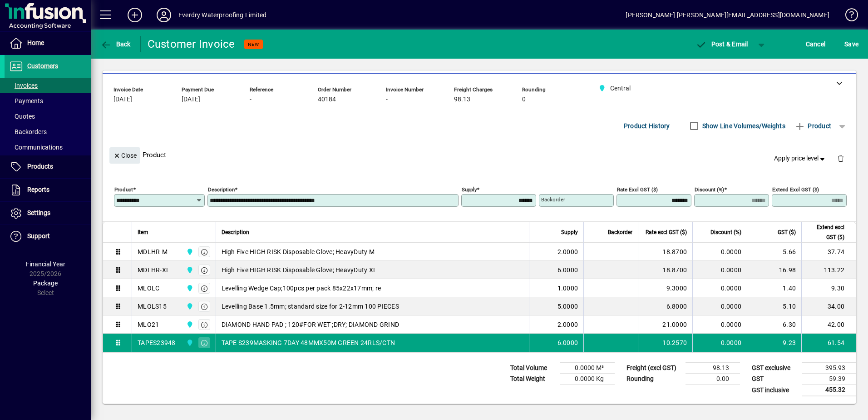 The image size is (868, 420). What do you see at coordinates (829, 306) in the screenshot?
I see `td: 34.00` at bounding box center [829, 306].